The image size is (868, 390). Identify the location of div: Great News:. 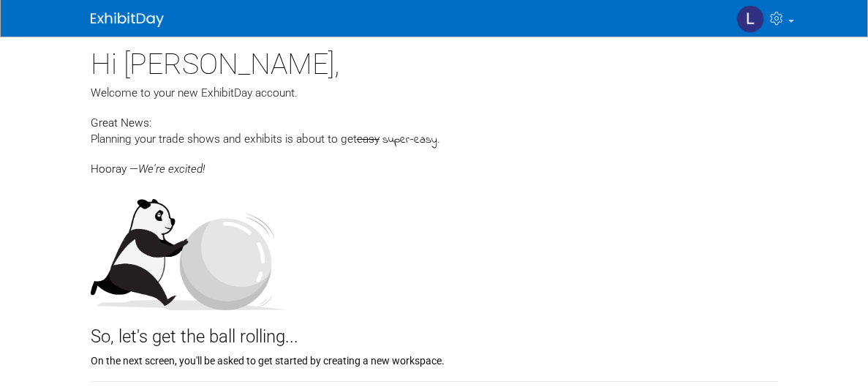
(435, 123).